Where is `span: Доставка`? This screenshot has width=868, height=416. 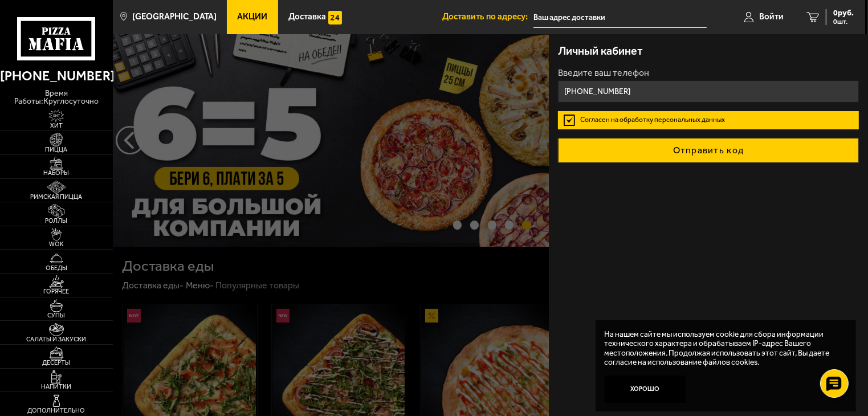 span: Доставка is located at coordinates (307, 16).